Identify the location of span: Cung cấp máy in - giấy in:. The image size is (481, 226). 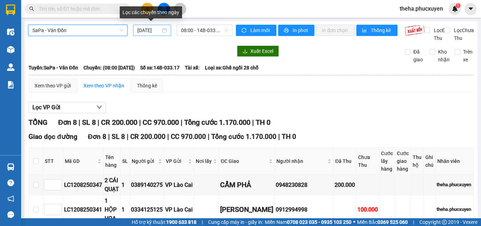
(236, 222).